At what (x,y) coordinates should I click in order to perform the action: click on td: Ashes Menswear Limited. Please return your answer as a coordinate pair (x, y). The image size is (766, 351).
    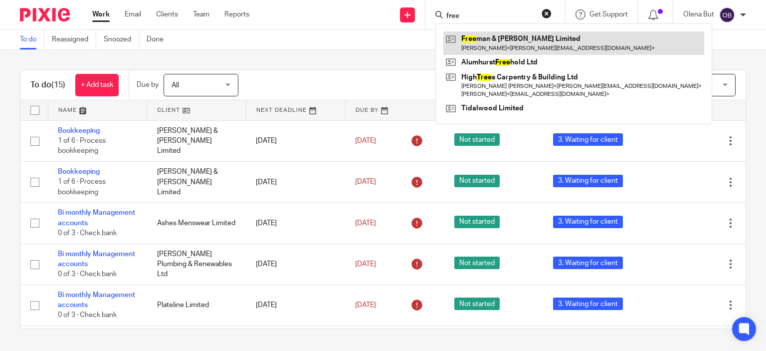
    Looking at the image, I should click on (197, 223).